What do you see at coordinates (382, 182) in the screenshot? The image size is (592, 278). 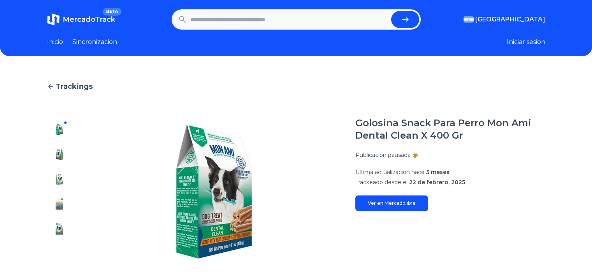 I see `span: Trackeado desde el` at bounding box center [382, 182].